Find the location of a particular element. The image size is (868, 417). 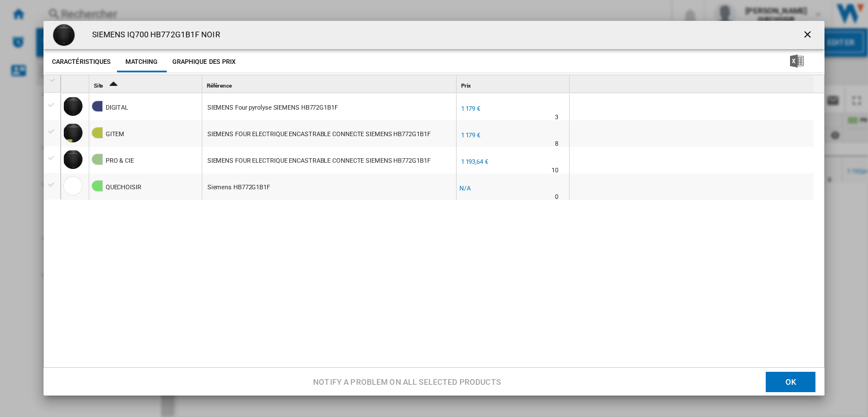

span: Sort Ascending is located at coordinates (113, 85).